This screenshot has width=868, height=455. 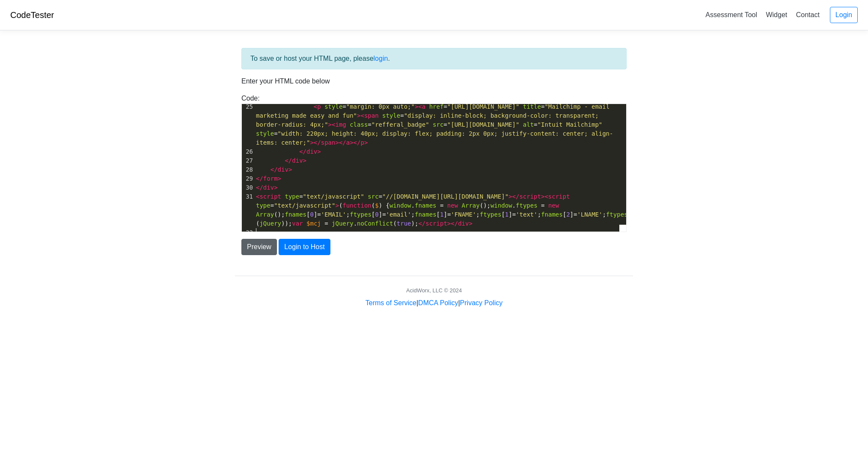 What do you see at coordinates (776, 14) in the screenshot?
I see `a: Widget` at bounding box center [776, 14].